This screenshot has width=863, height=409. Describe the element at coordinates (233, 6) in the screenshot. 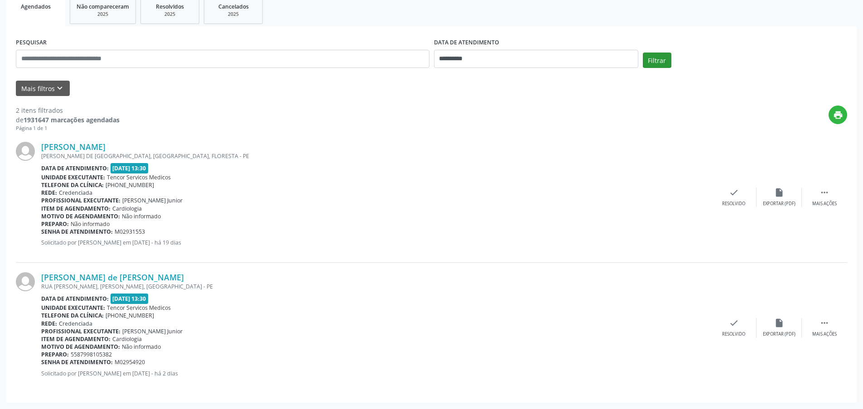

I see `span: Cancelados` at that location.